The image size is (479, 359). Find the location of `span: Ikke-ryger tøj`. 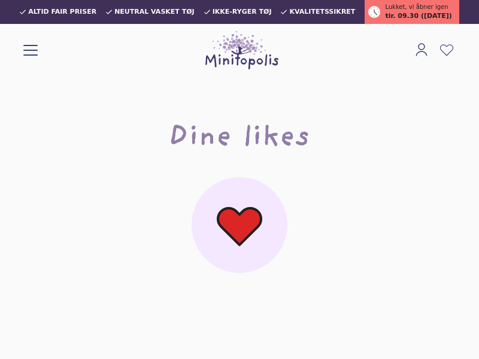

span: Ikke-ryger tøj is located at coordinates (242, 12).